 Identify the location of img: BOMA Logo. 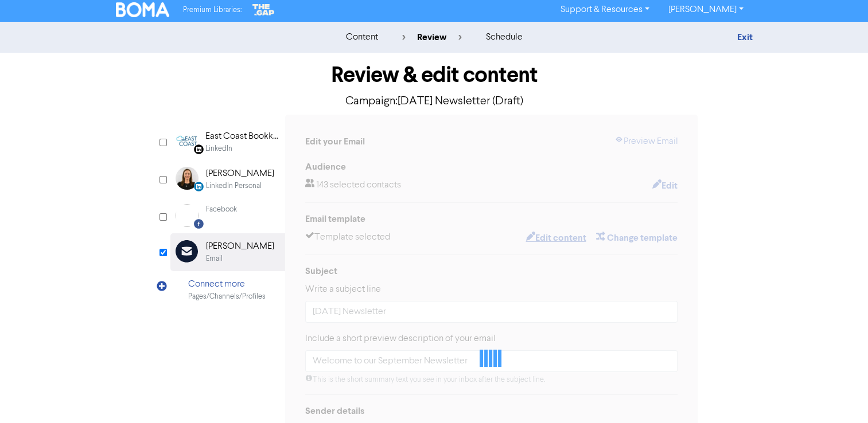
(143, 10).